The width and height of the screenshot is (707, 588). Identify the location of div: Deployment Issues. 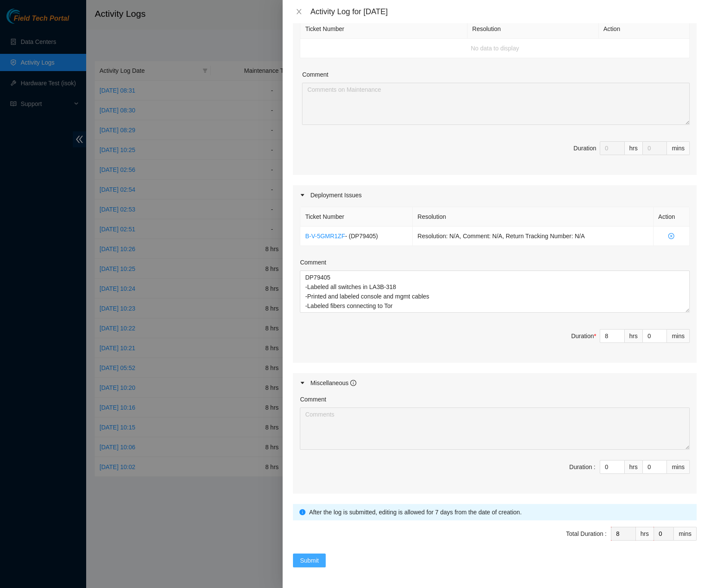
(494, 195).